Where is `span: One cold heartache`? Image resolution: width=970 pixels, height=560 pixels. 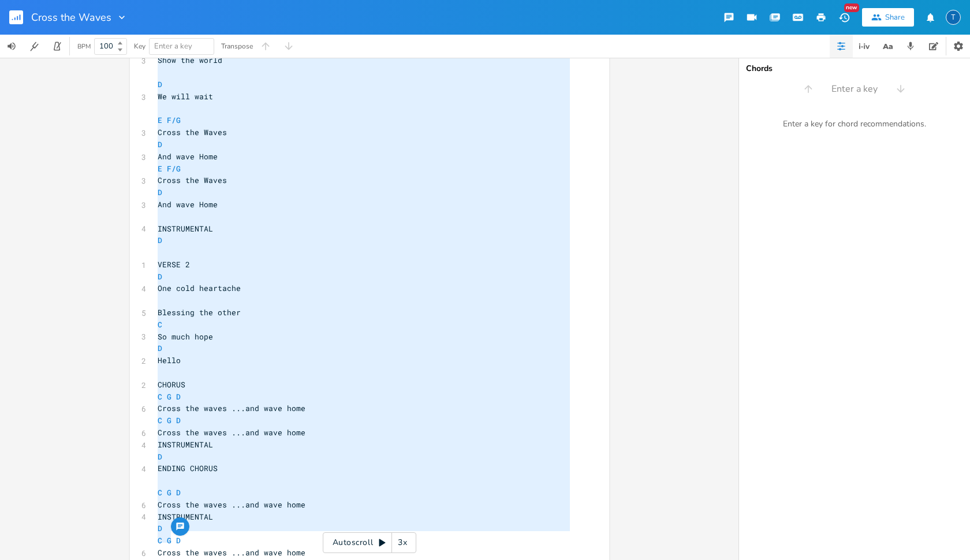 span: One cold heartache is located at coordinates (199, 288).